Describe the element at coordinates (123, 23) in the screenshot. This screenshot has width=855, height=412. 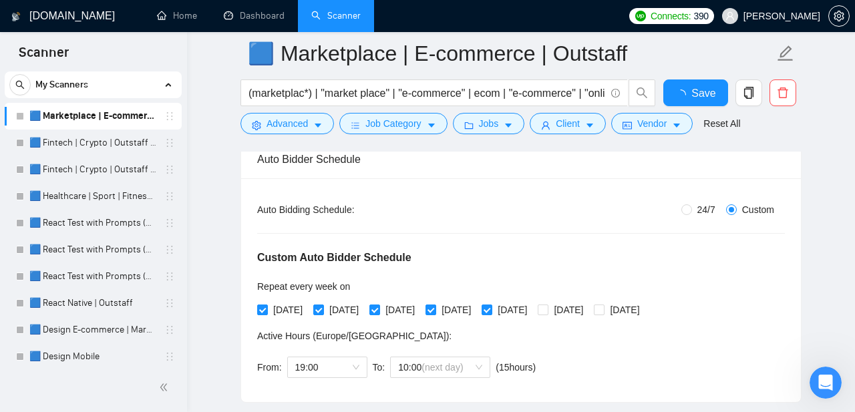
I see `p: В сети последние 15 мин` at that location.